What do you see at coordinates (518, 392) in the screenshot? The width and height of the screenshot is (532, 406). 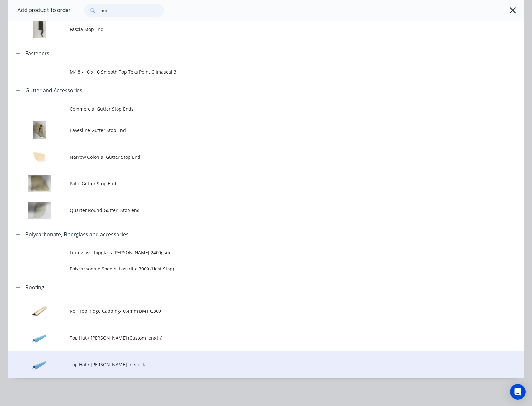 I see `div: Open Intercom Messenger` at bounding box center [518, 392].